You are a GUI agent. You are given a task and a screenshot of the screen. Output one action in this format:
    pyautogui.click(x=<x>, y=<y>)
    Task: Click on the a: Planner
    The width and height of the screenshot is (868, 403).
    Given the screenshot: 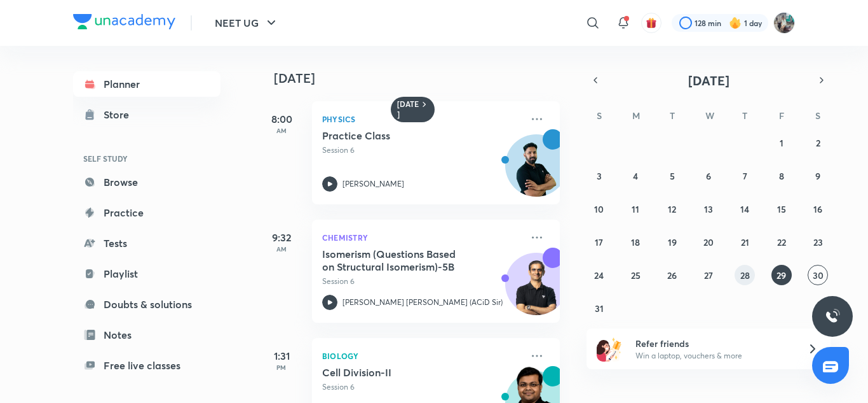 What is the action you would take?
    pyautogui.click(x=147, y=84)
    